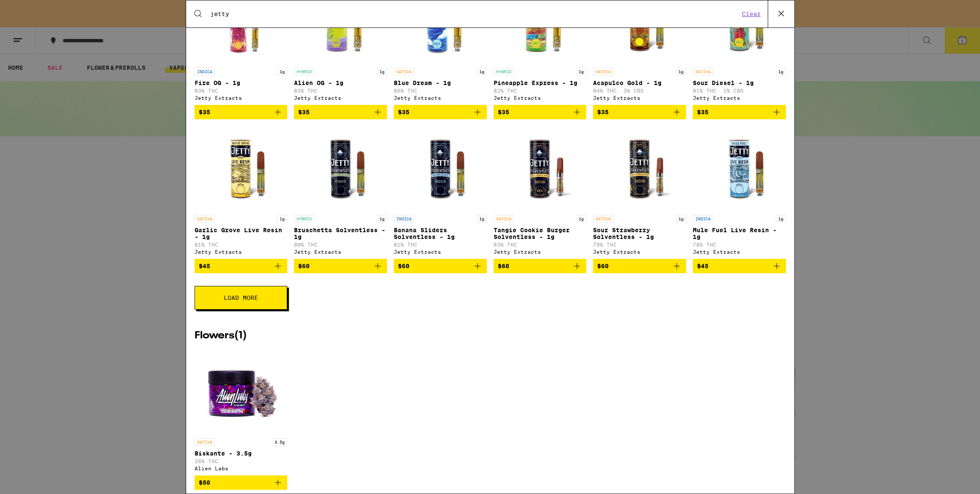  I want to click on p: Tangie Cookie Burger Solventless - 1g, so click(540, 233).